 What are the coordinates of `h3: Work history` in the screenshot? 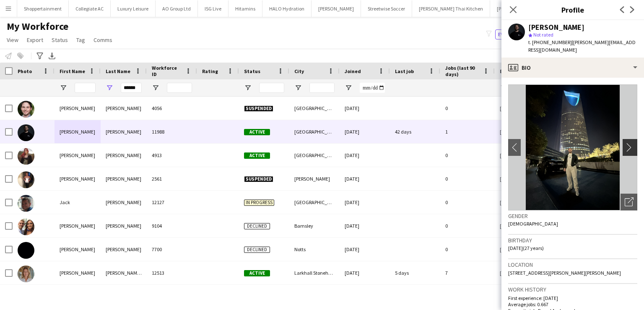 It's located at (573, 289).